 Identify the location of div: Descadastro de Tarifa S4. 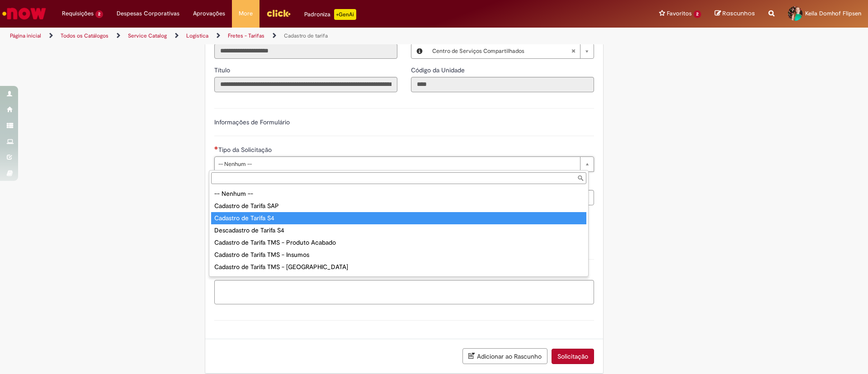
(399, 230).